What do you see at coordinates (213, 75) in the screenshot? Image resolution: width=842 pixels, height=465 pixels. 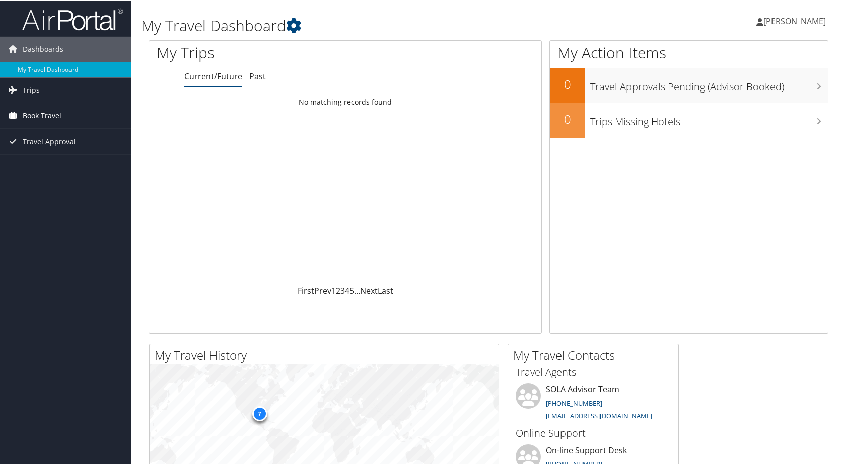 I see `a: Current/Future` at bounding box center [213, 75].